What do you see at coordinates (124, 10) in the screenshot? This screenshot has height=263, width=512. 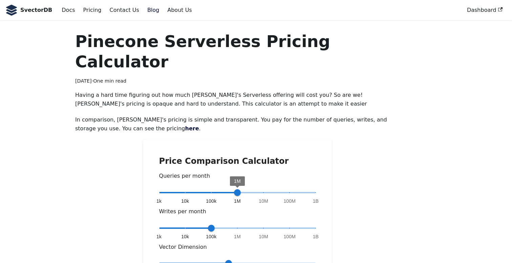 I see `a: Contact Us` at bounding box center [124, 10].